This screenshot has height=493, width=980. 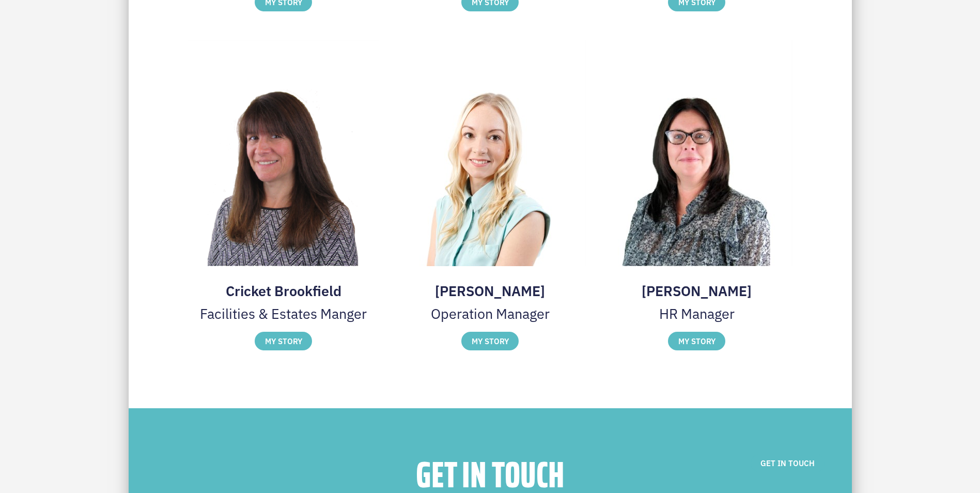 I want to click on img: Jenni Welch thumbnail, so click(x=697, y=153).